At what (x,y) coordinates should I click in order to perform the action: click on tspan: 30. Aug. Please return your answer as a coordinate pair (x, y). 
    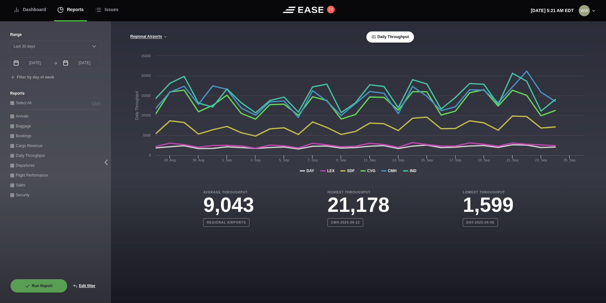
    Looking at the image, I should click on (198, 160).